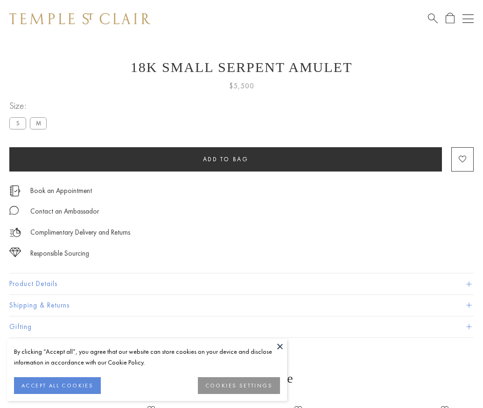  I want to click on span: Add to bag, so click(226, 159).